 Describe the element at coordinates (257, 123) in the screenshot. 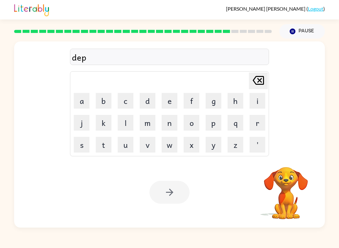

I see `button: r` at that location.